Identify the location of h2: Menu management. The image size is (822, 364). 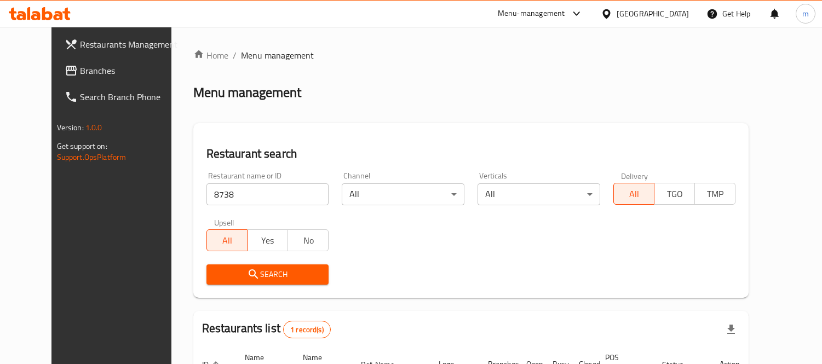
(247, 93).